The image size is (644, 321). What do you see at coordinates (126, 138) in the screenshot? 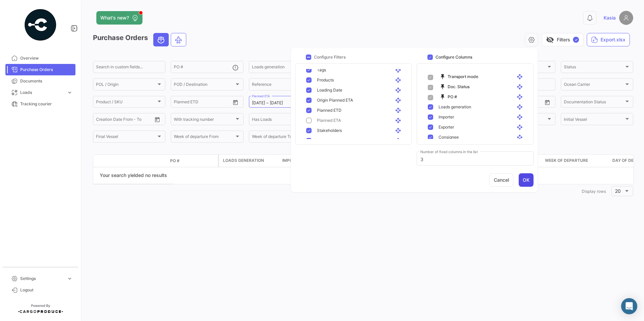
I see `span: Final Vessel` at bounding box center [126, 138].